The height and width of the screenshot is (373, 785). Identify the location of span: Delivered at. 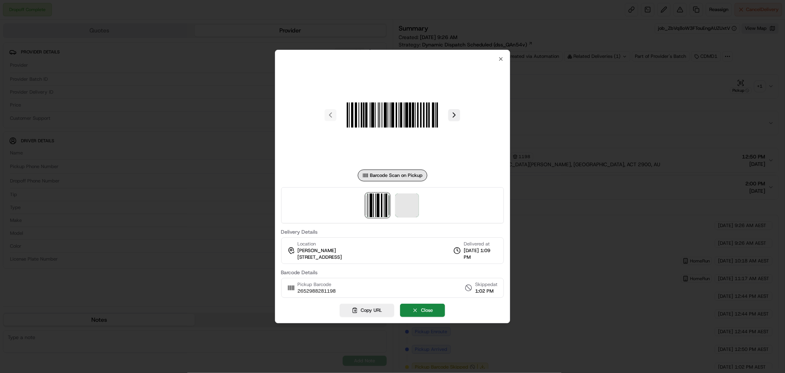
(481, 244).